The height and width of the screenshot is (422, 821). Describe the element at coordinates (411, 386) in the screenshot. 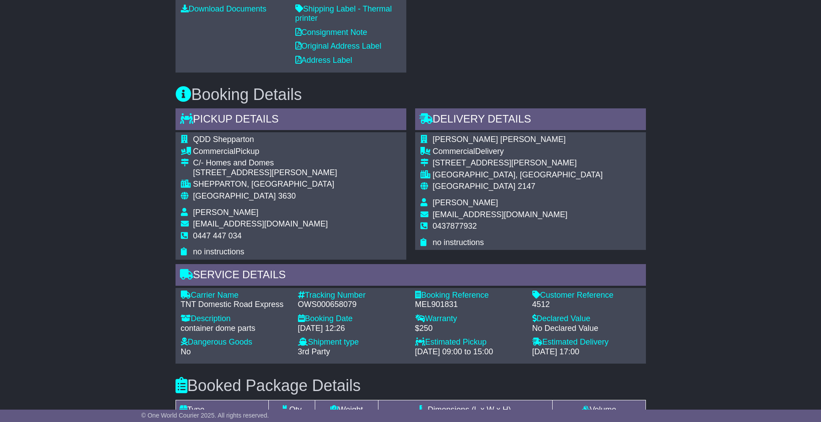

I see `h3: Booked Package Details` at that location.